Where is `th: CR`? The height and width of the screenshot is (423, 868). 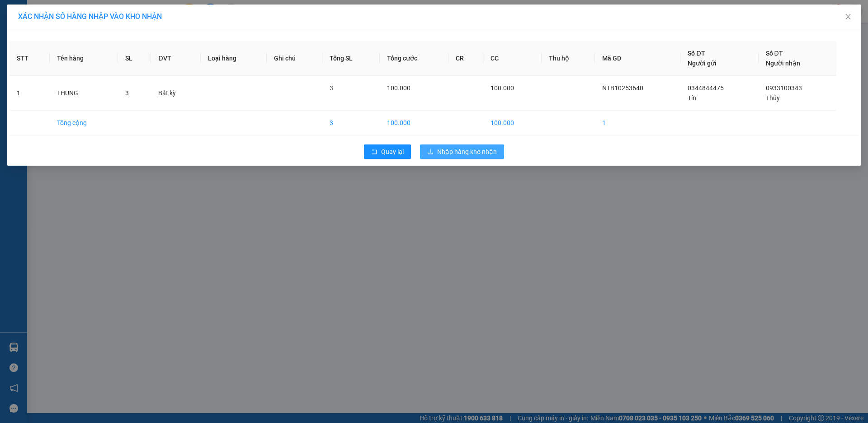
th: CR is located at coordinates (466, 58).